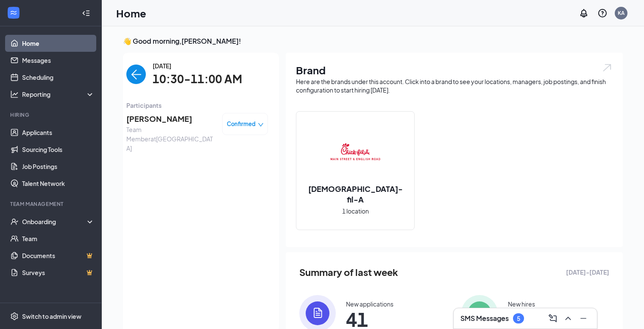 Image resolution: width=644 pixels, height=329 pixels. Describe the element at coordinates (261, 124) in the screenshot. I see `span: down` at that location.